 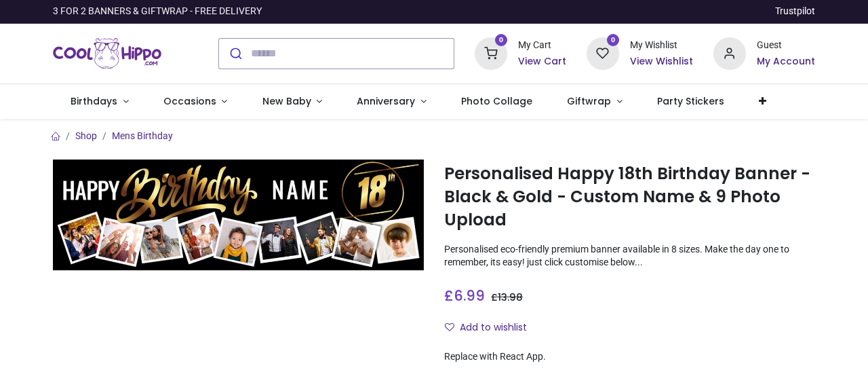 What do you see at coordinates (786, 62) in the screenshot?
I see `h6: My Account` at bounding box center [786, 62].